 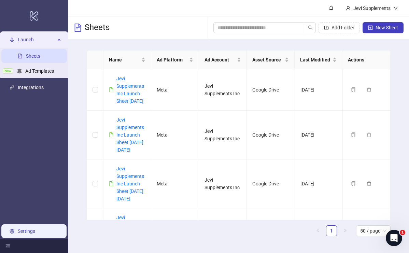 What do you see at coordinates (373, 231) in the screenshot?
I see `div: Page Size` at bounding box center [373, 231].